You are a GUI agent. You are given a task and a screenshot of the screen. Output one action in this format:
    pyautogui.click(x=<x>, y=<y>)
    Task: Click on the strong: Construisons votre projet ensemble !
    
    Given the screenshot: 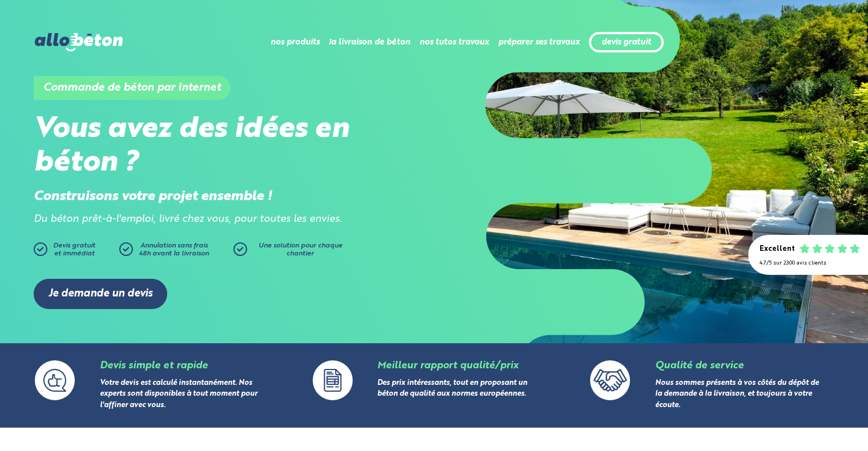 What is the action you would take?
    pyautogui.click(x=153, y=196)
    